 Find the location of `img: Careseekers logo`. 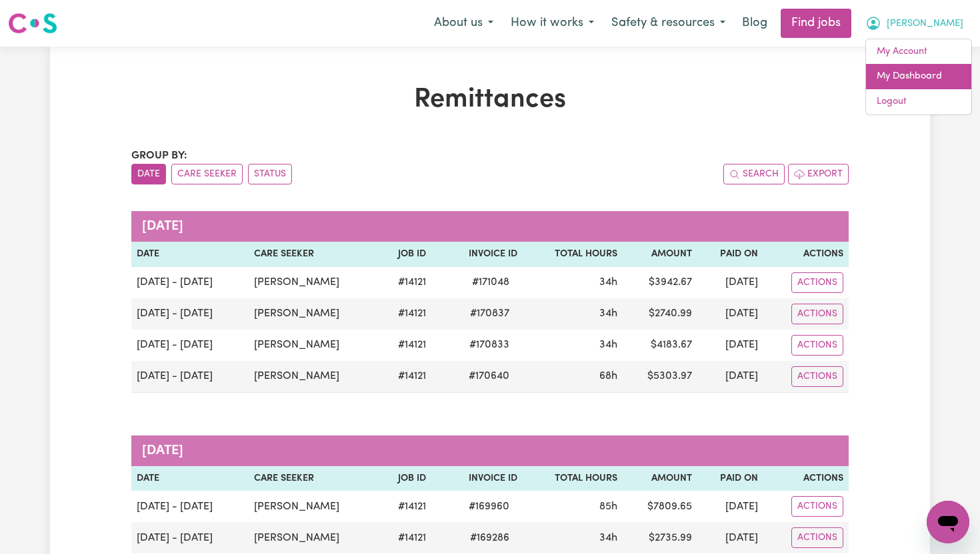

img: Careseekers logo is located at coordinates (33, 24).